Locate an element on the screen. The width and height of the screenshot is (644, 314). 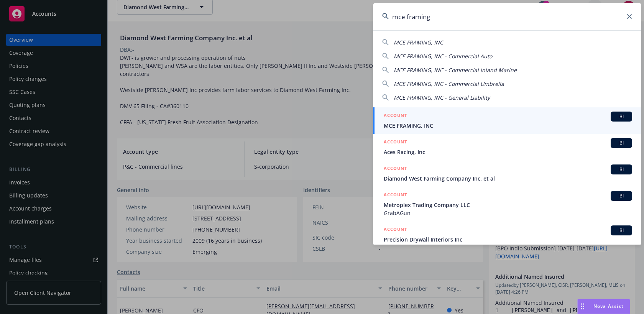
span: Metroplex Trading Company LLC is located at coordinates (508, 205).